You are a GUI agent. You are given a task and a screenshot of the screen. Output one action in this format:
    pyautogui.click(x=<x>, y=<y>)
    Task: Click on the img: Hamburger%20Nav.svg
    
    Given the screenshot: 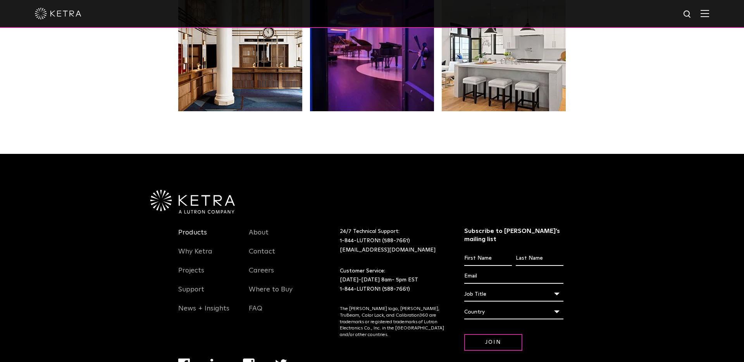 What is the action you would take?
    pyautogui.click(x=705, y=13)
    